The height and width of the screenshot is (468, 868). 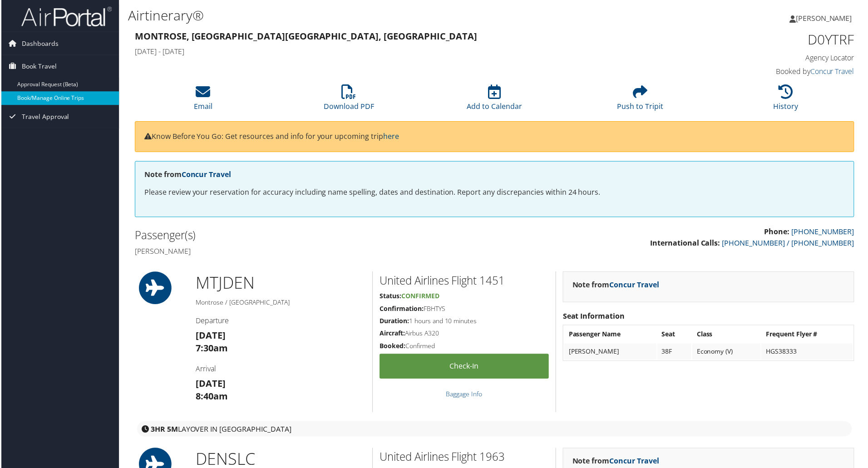 I want to click on img: airportal-logo.png, so click(x=65, y=16).